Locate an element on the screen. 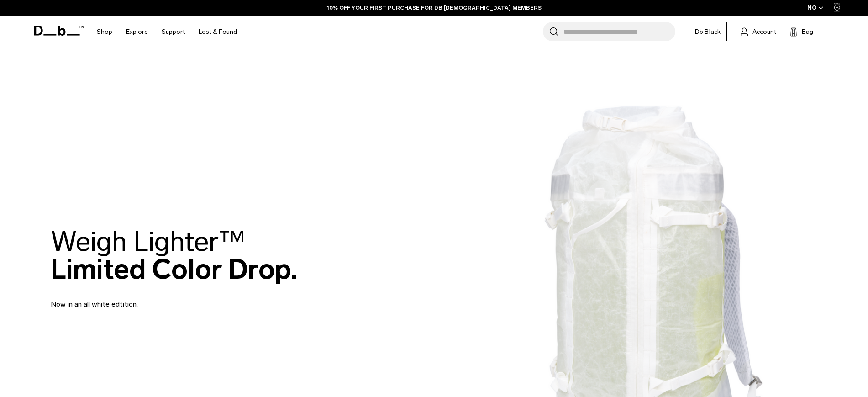 Image resolution: width=868 pixels, height=397 pixels. a: Account is located at coordinates (758, 32).